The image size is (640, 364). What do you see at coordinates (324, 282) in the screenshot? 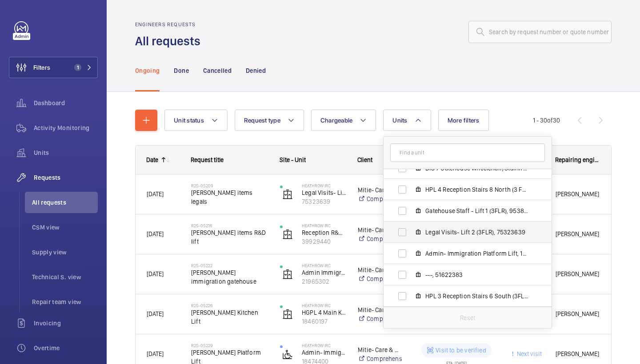
I see `p: 21965302` at bounding box center [324, 282].